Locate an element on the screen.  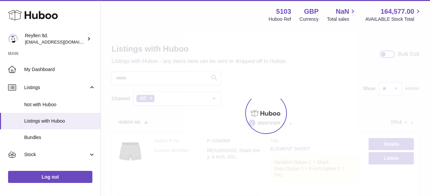
span: 164,577.00 is located at coordinates (397, 11).